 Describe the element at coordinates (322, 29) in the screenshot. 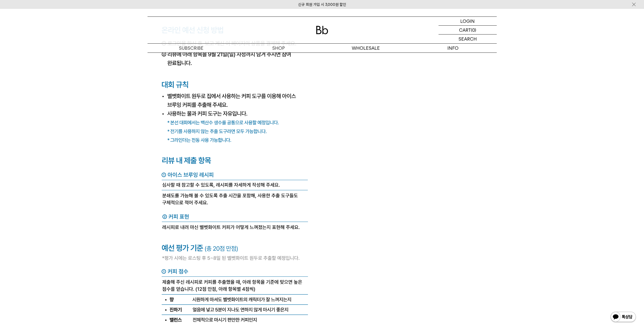

I see `img: 로고` at that location.